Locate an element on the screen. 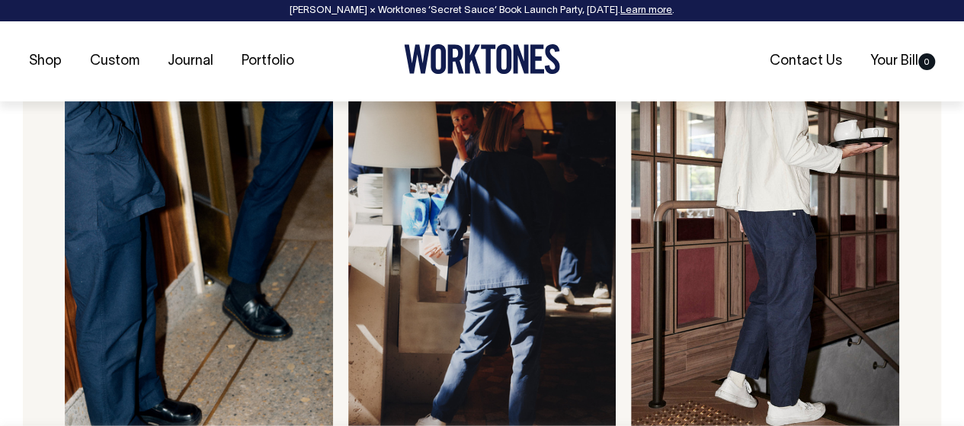 The width and height of the screenshot is (964, 426). span: 0 is located at coordinates (927, 62).